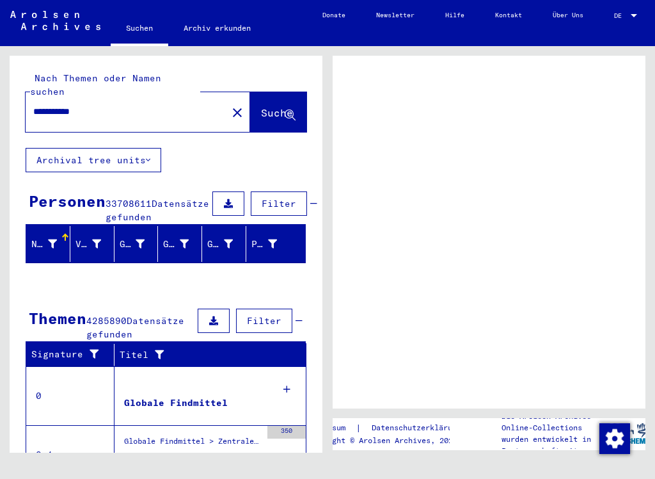 This screenshot has width=655, height=479. Describe the element at coordinates (70, 396) in the screenshot. I see `td: 0` at that location.